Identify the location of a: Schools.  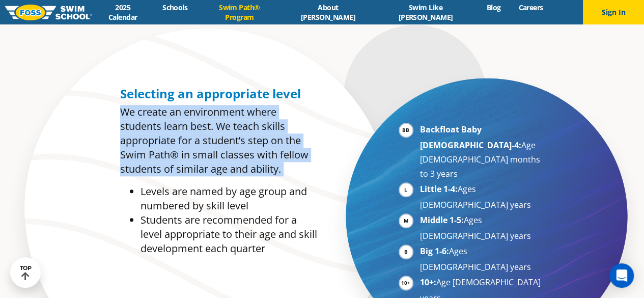
(175, 7).